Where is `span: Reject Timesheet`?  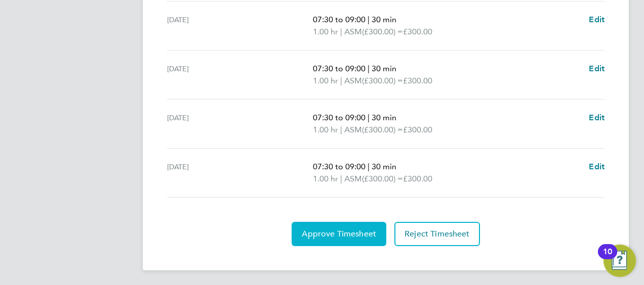 span: Reject Timesheet is located at coordinates (437, 234).